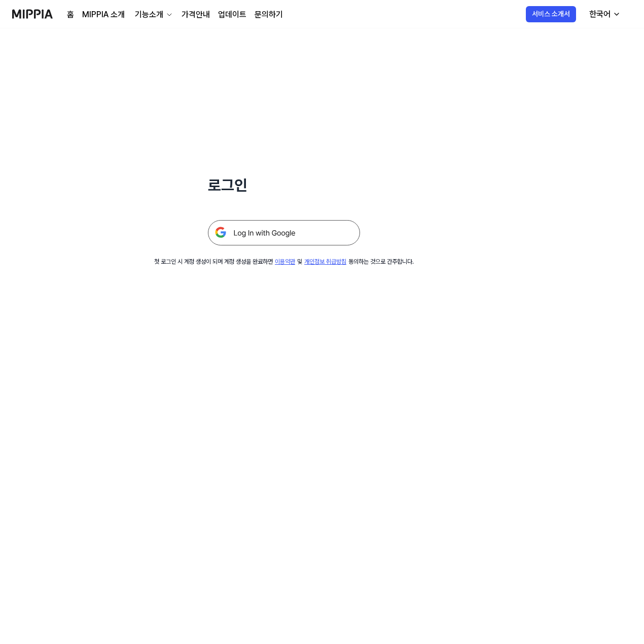 The height and width of the screenshot is (644, 644). What do you see at coordinates (600, 14) in the screenshot?
I see `div: 한국어` at bounding box center [600, 14].